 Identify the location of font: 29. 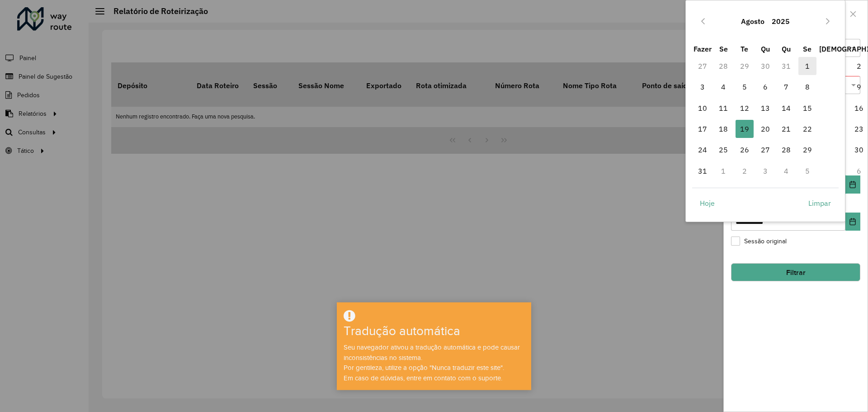
(808, 150).